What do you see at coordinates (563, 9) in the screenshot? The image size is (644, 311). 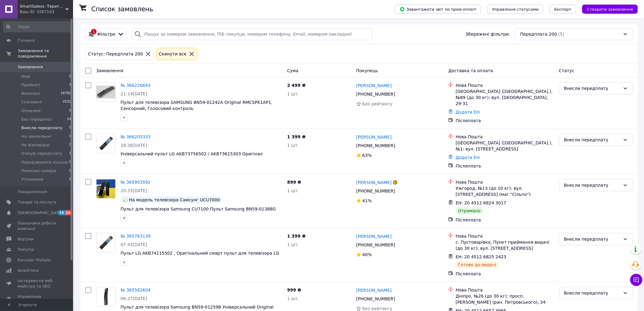 I see `button: Експорт` at bounding box center [563, 9].